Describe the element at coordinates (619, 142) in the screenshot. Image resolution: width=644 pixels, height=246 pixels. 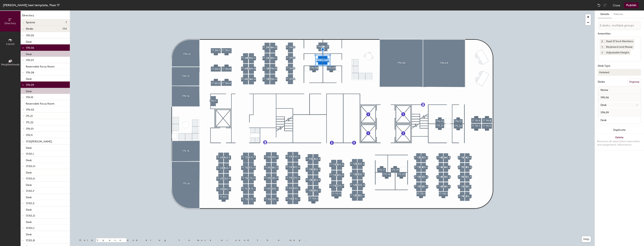
I see `button: DeleteRemoves all associated reservation and assignment information` at that location.